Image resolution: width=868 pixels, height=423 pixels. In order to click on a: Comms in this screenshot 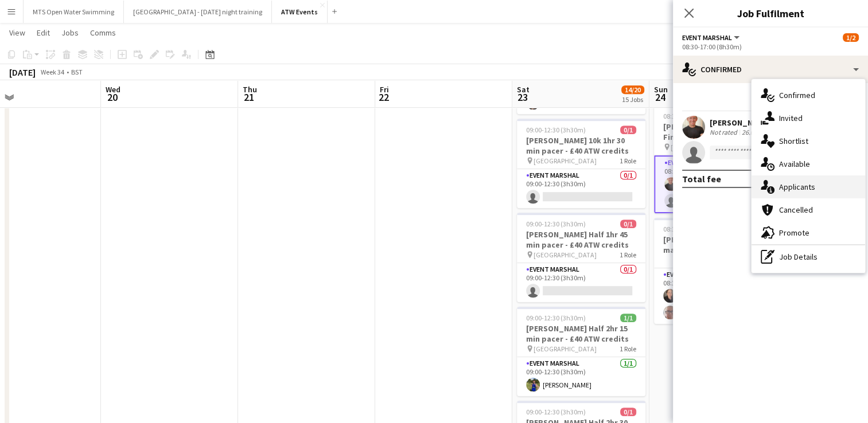, I will do `click(102, 33)`.